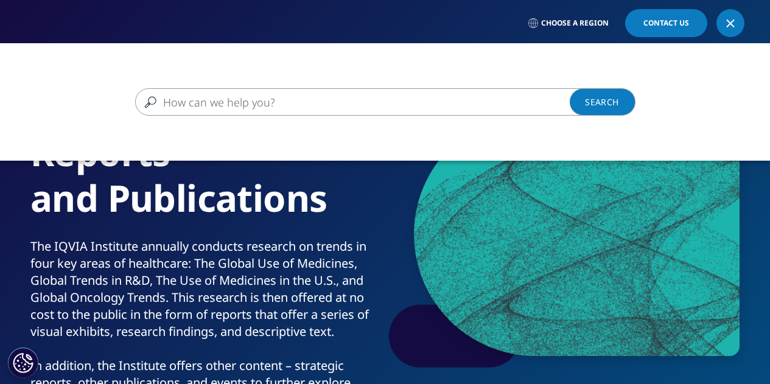  What do you see at coordinates (666, 23) in the screenshot?
I see `a: Contact Us` at bounding box center [666, 23].